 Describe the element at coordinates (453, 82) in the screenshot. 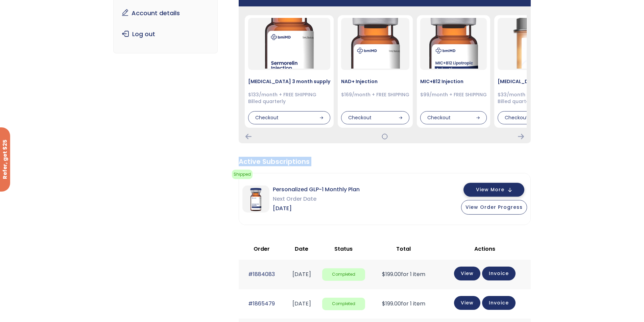

I see `h4: MIC+B12 Injection` at that location.